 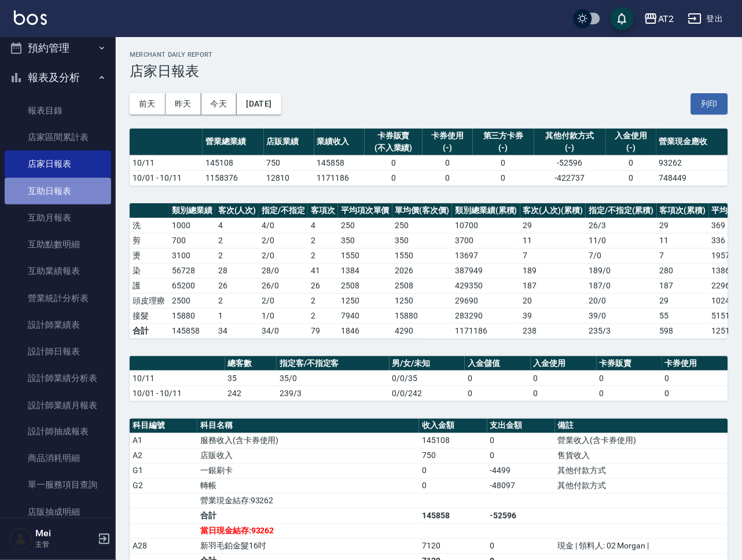 I want to click on button: AT2, so click(x=659, y=18).